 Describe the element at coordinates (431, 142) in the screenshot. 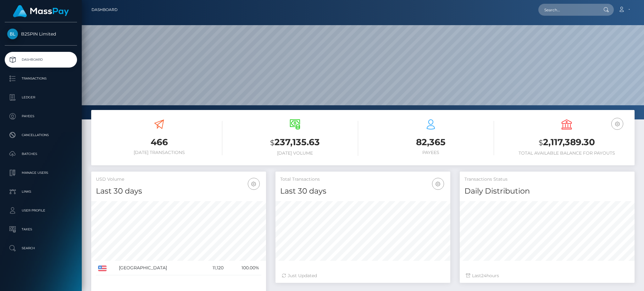

I see `h3: 82,365` at that location.